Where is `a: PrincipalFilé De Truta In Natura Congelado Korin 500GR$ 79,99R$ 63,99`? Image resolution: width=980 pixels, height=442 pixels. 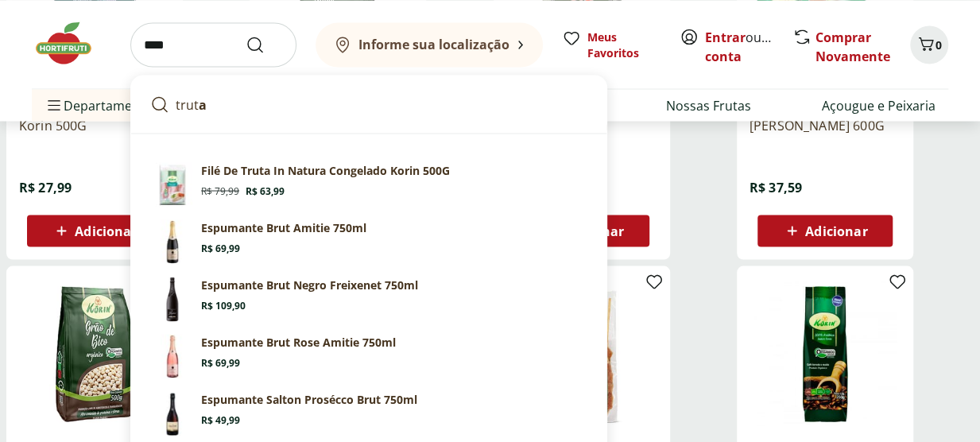 a: PrincipalFilé De Truta In Natura Congelado Korin 500GR$ 79,99R$ 63,99 is located at coordinates (369, 184).